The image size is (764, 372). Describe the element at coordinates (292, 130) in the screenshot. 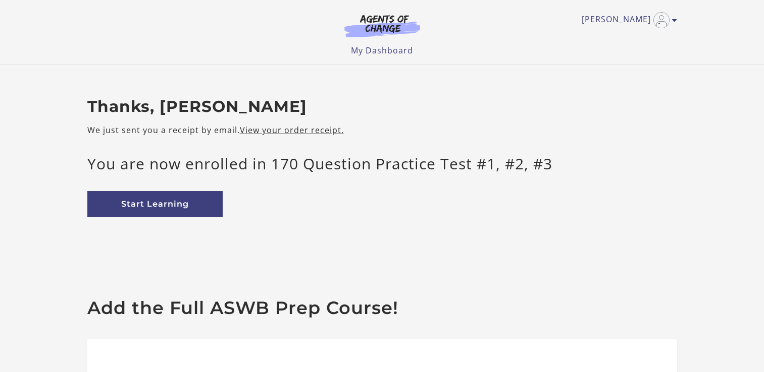

I see `a: View your order receipt.` at that location.